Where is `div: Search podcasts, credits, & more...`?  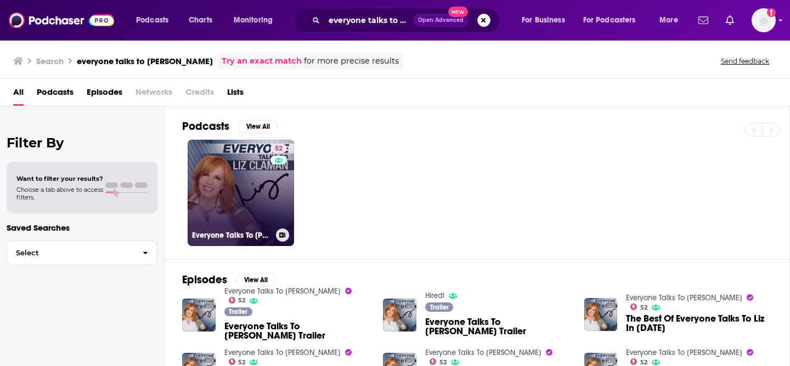 div: Search podcasts, credits, & more... is located at coordinates (407, 20).